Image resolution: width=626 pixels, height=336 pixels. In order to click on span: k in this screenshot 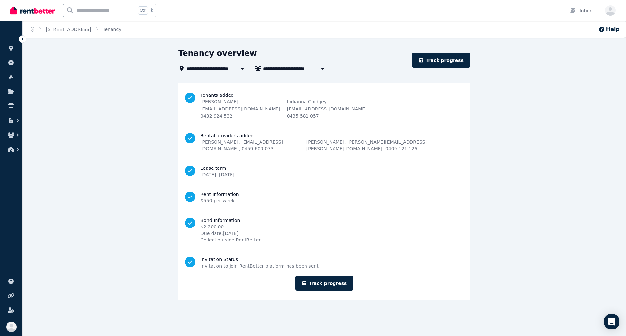, I will do `click(152, 10)`.